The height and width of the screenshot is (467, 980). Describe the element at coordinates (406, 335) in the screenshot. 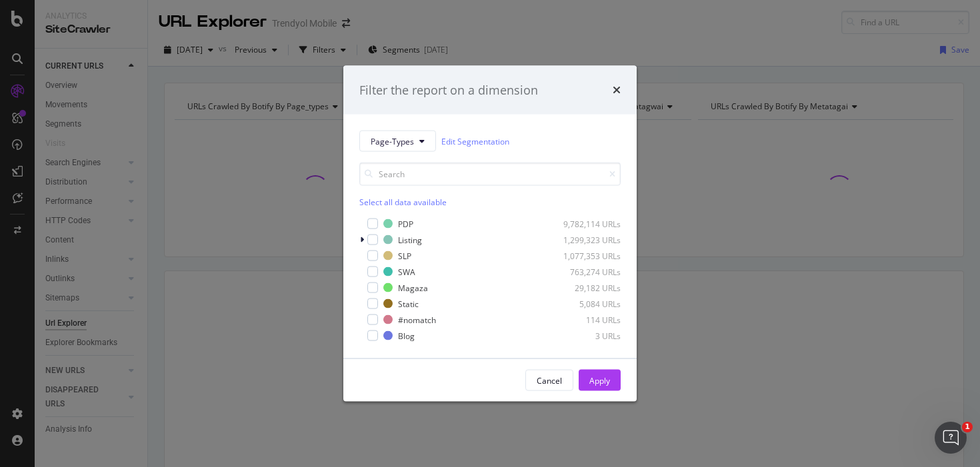

I see `div: Blog` at that location.